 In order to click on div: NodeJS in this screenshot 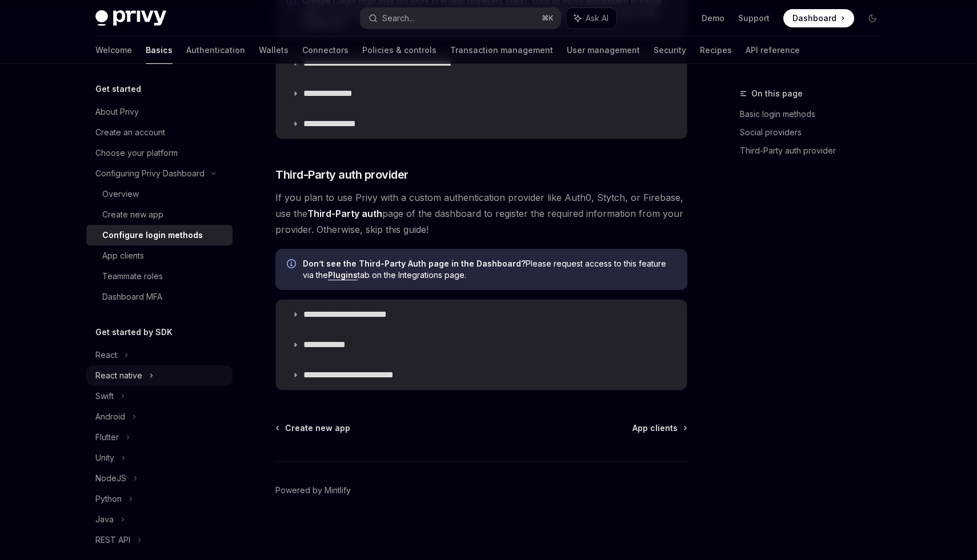, I will do `click(111, 479)`.